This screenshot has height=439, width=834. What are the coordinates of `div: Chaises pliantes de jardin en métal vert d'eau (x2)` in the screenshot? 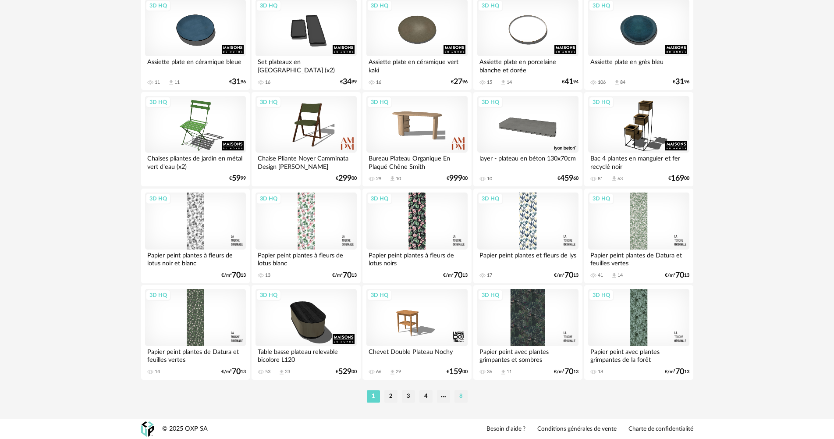 It's located at (195, 161).